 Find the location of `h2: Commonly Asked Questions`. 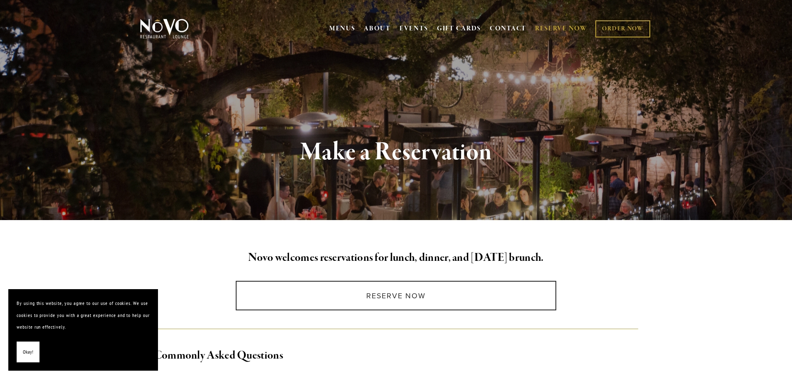

h2: Commonly Asked Questions is located at coordinates (396, 356).